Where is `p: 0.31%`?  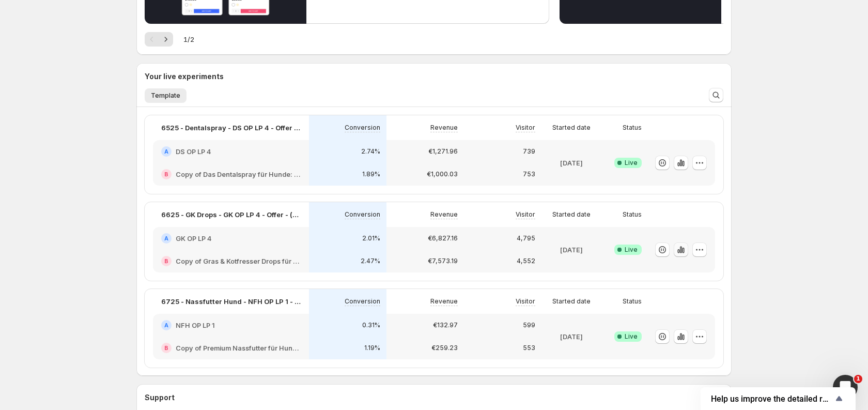 p: 0.31% is located at coordinates (371, 325).